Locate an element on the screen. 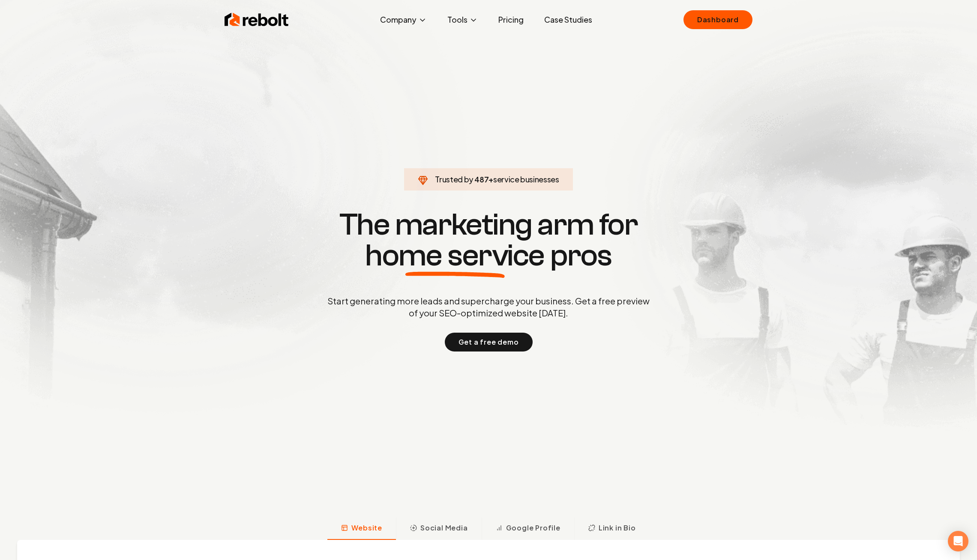 The width and height of the screenshot is (977, 560). span: Website is located at coordinates (367, 528).